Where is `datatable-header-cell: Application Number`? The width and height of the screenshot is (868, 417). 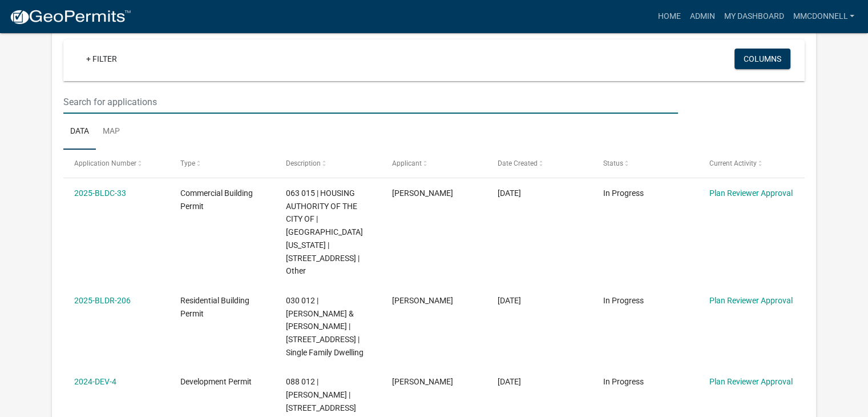 datatable-header-cell: Application Number is located at coordinates (116, 163).